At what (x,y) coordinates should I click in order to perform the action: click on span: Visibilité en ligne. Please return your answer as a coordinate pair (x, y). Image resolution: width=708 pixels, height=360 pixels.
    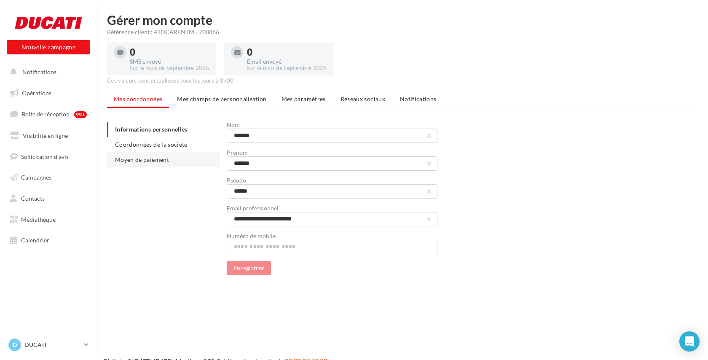
    Looking at the image, I should click on (45, 135).